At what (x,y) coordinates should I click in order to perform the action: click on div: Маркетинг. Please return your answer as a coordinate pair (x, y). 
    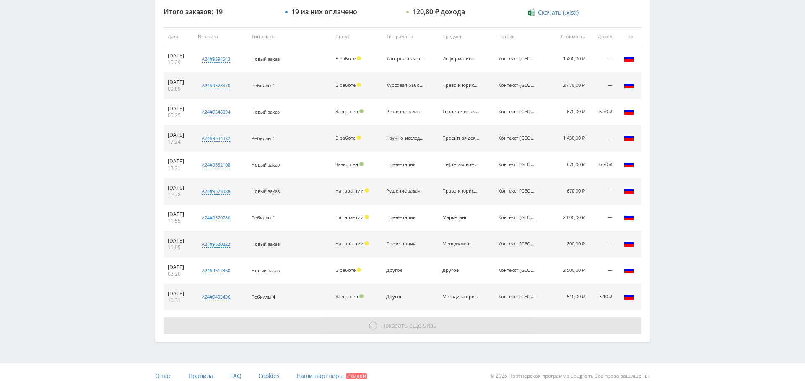
    Looking at the image, I should click on (461, 217).